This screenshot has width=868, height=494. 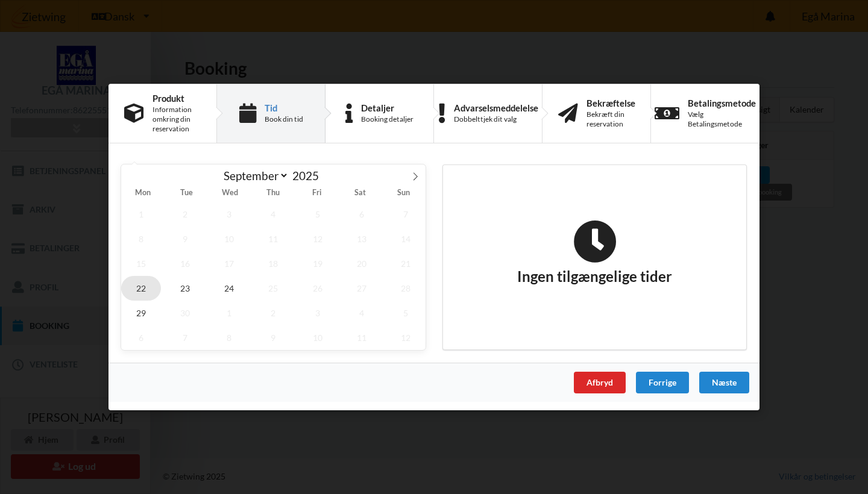 What do you see at coordinates (254, 175) in the screenshot?
I see `select: Month` at bounding box center [254, 175].